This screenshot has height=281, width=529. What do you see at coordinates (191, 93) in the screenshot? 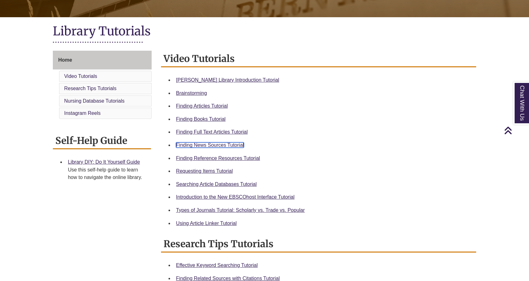
I see `a: Brainstorming` at bounding box center [191, 93].